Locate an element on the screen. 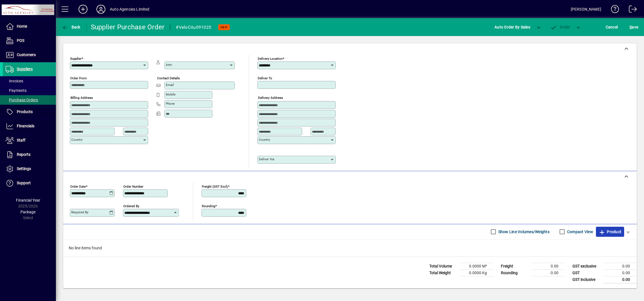  button: Cancel is located at coordinates (612, 27).